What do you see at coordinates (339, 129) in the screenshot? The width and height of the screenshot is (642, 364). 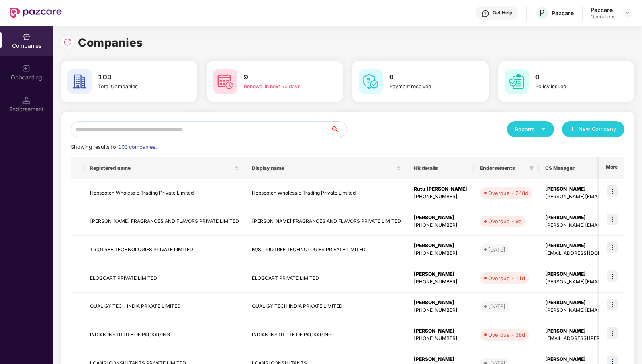 I see `button: search` at bounding box center [339, 129].